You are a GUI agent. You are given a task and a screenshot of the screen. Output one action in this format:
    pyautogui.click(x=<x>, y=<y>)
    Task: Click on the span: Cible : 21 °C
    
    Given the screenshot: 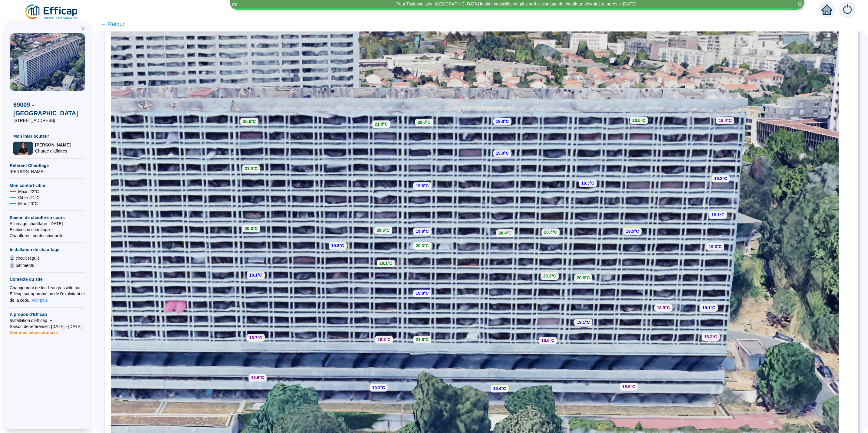 What is the action you would take?
    pyautogui.click(x=29, y=198)
    